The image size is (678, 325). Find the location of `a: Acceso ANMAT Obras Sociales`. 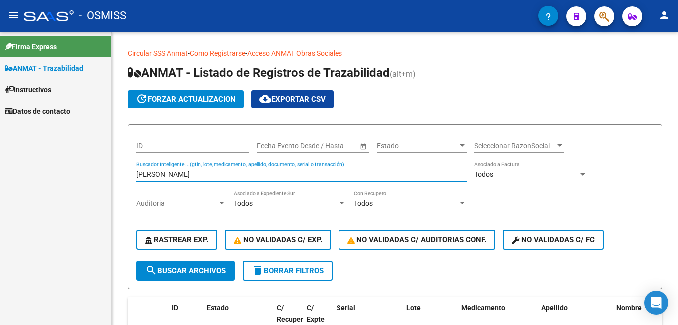

a: Acceso ANMAT Obras Sociales is located at coordinates (295, 53).